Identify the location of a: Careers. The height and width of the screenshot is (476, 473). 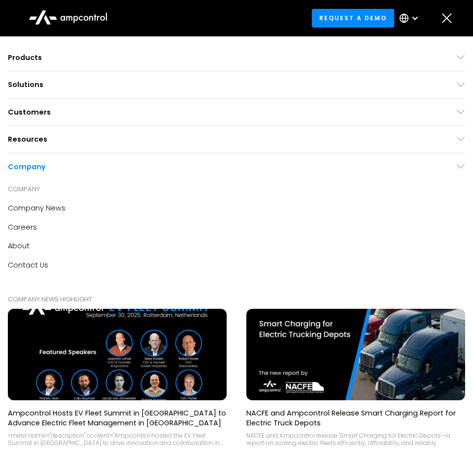
(236, 227).